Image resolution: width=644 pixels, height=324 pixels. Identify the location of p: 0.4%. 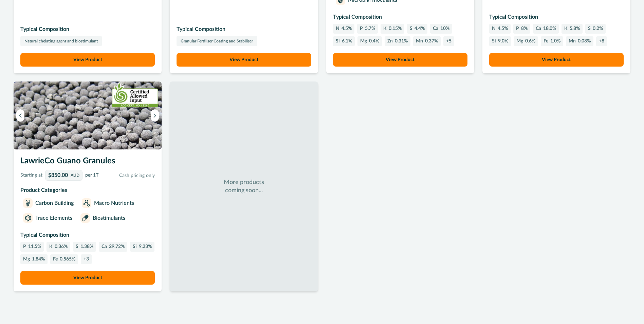
(374, 41).